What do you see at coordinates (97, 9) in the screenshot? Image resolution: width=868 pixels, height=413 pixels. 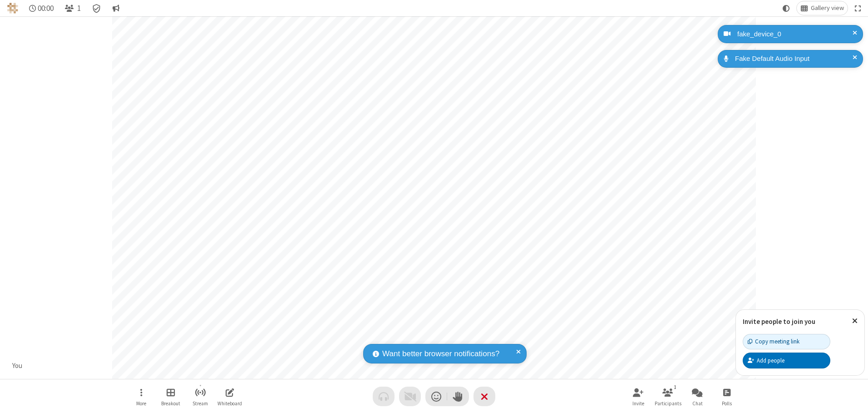 I see `div: Meeting details Encryption enabled` at bounding box center [97, 9].